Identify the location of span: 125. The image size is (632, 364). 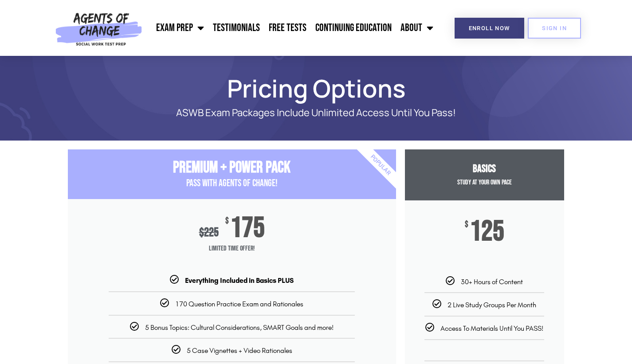
(487, 232).